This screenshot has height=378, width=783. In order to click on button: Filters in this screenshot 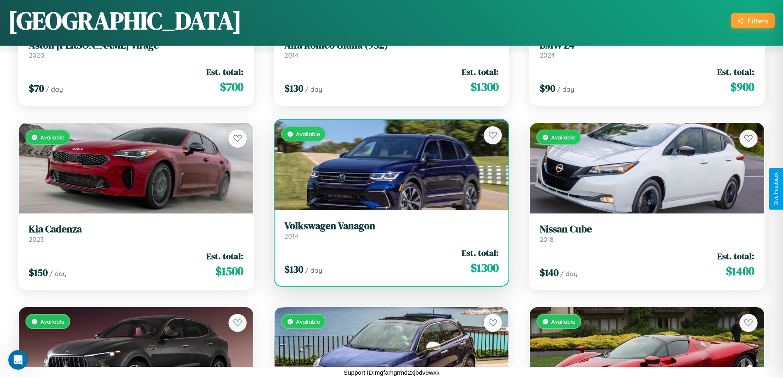, I will do `click(752, 21)`.